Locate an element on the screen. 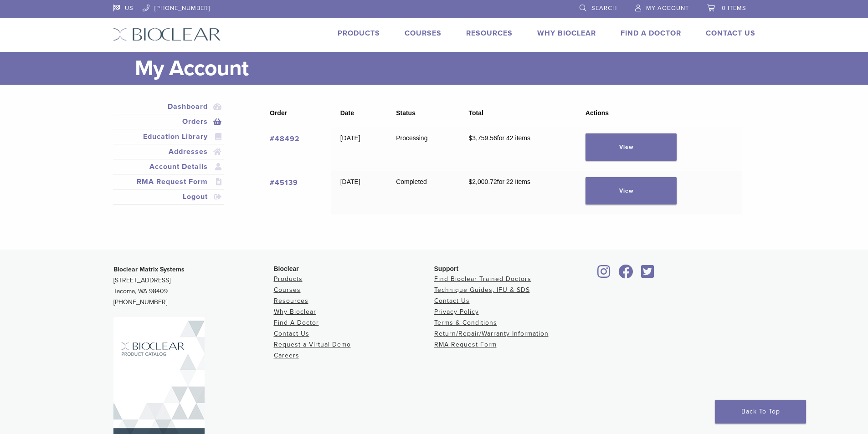 The width and height of the screenshot is (868, 434). a: Technique Guides, IFU & SDS is located at coordinates (482, 290).